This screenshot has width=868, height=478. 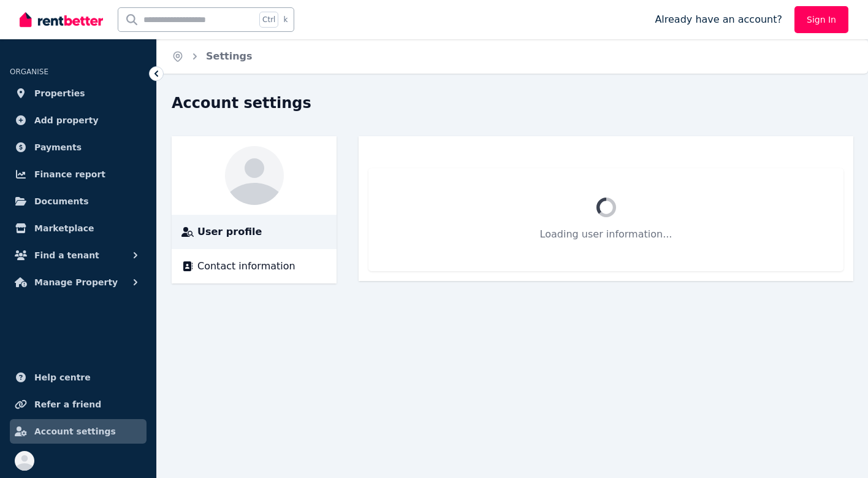 What do you see at coordinates (62, 201) in the screenshot?
I see `span: Documents` at bounding box center [62, 201].